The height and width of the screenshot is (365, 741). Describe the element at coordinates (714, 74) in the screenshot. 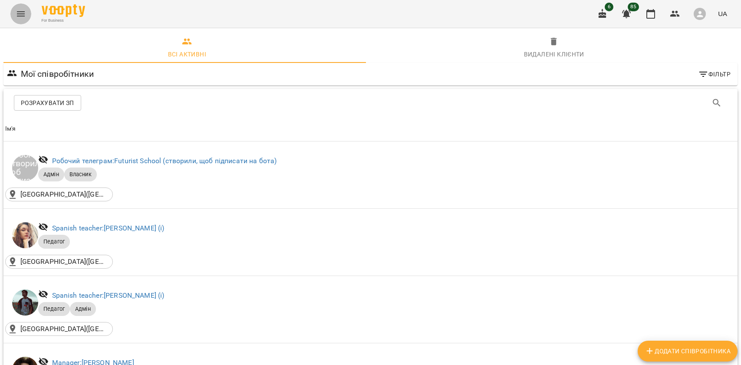

I see `button: Фільтр` at that location.